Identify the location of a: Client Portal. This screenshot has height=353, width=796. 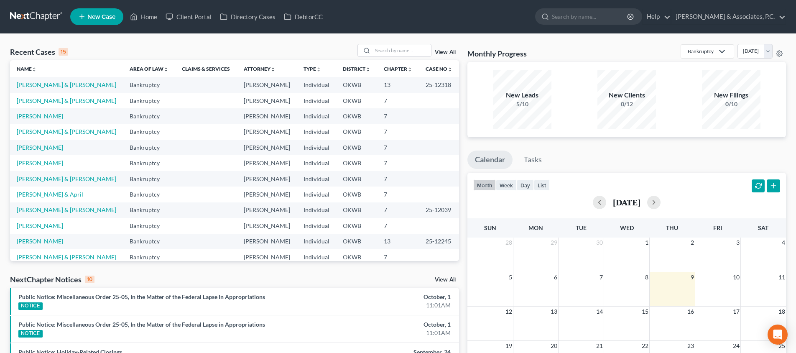
(189, 17).